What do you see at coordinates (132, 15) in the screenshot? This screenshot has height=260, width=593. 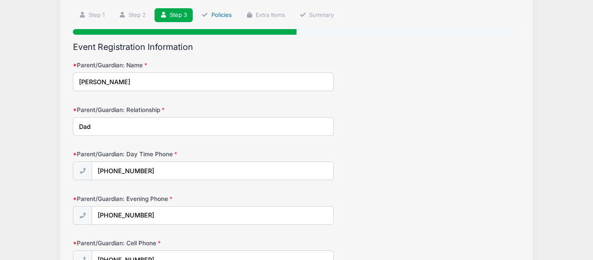 I see `a: Step 2` at bounding box center [132, 15].